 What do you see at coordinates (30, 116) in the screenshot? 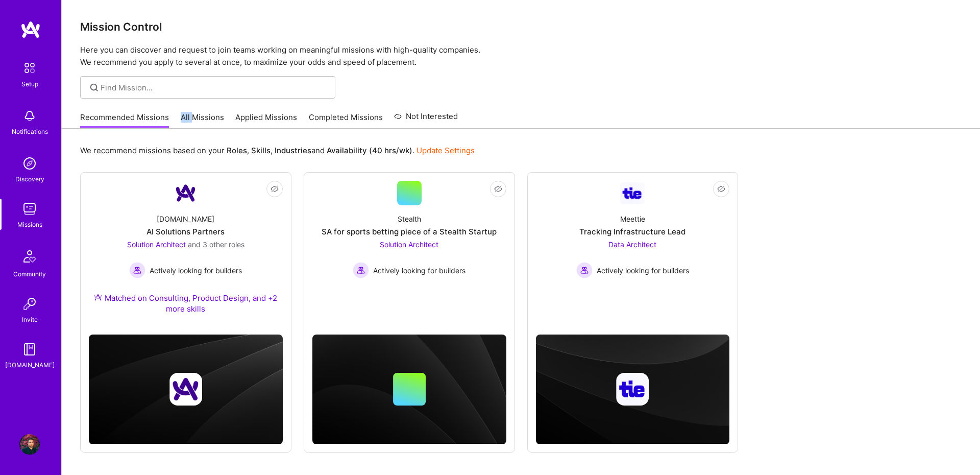
I see `img: bell` at bounding box center [30, 116].